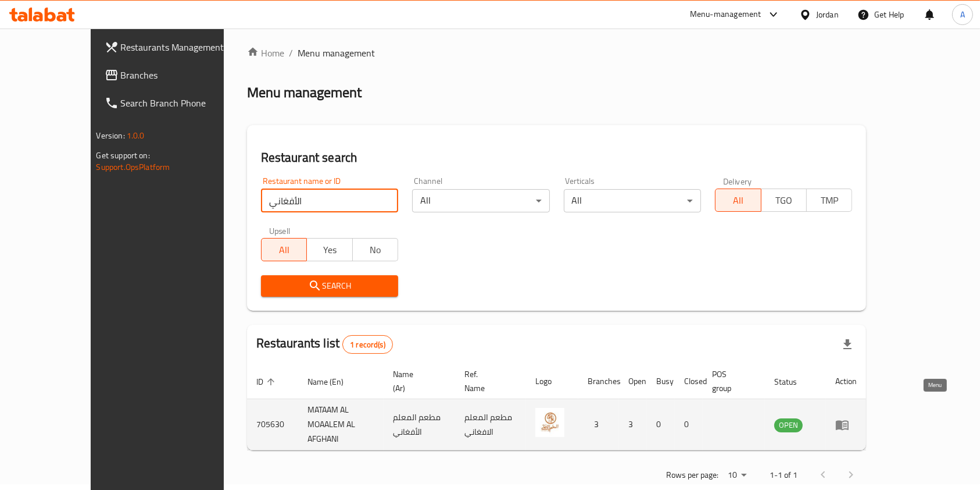  I want to click on th: Action, so click(846, 381).